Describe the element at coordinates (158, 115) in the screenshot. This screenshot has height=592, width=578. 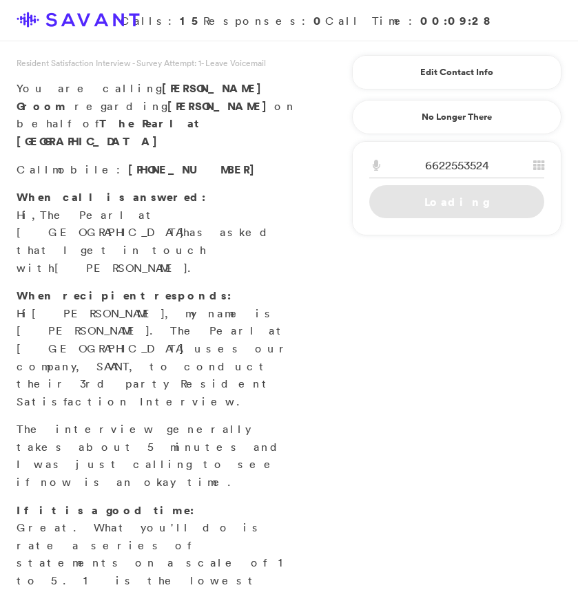
I see `p: You are calling regarding on behalf of` at that location.